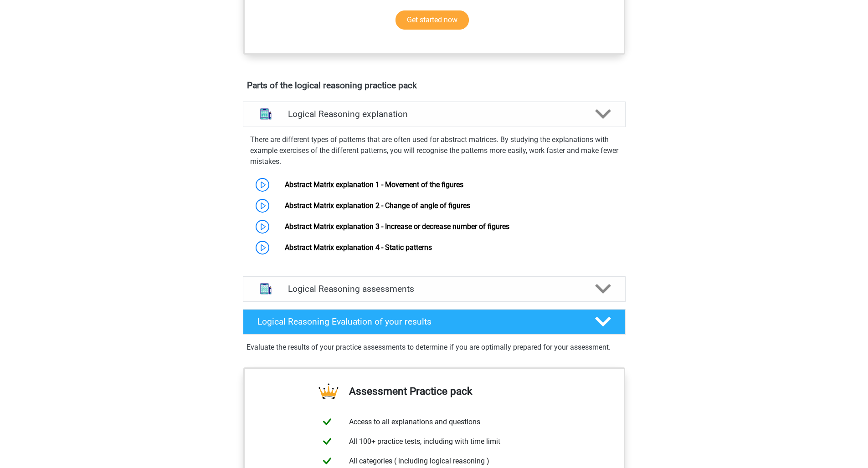 This screenshot has height=468, width=868. What do you see at coordinates (434, 289) in the screenshot?
I see `a: assessments Logical Reasoning assessments` at bounding box center [434, 289].